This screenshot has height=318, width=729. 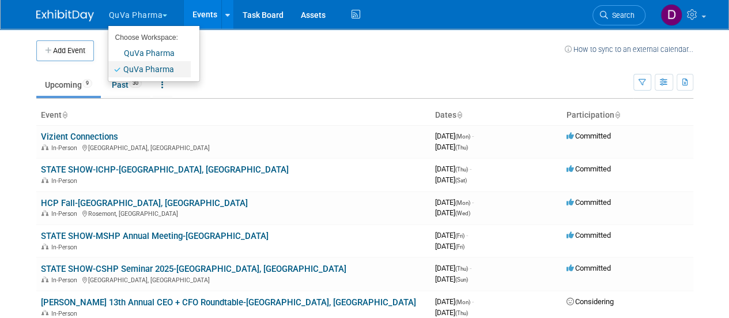 What do you see at coordinates (463, 213) in the screenshot?
I see `span: (Wed)` at bounding box center [463, 213].